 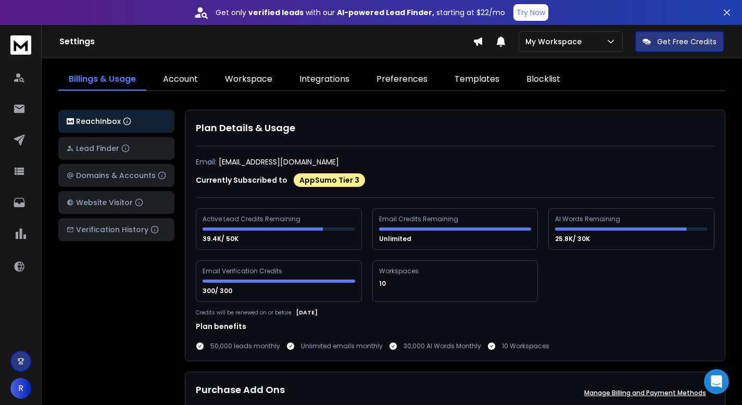 What do you see at coordinates (679, 42) in the screenshot?
I see `button: Get Free Credits` at bounding box center [679, 42].